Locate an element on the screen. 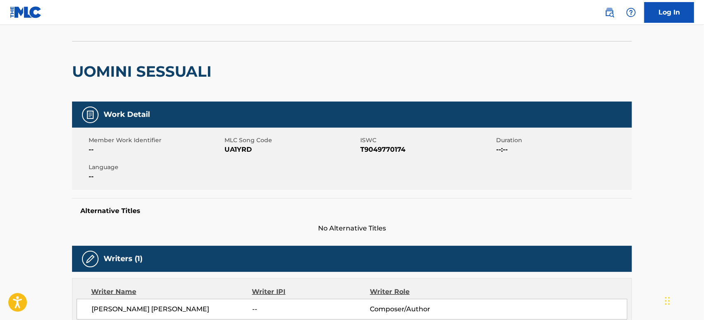 Image resolution: width=704 pixels, height=320 pixels. span: T9049770174 is located at coordinates (427, 149).